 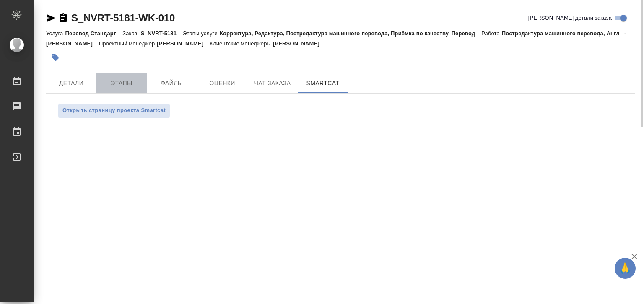 What do you see at coordinates (162, 33) in the screenshot?
I see `p: S_NVRT-5181` at bounding box center [162, 33].